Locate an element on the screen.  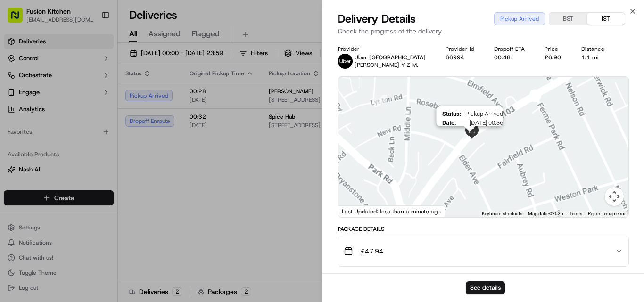
div: Provider is located at coordinates (384, 49).